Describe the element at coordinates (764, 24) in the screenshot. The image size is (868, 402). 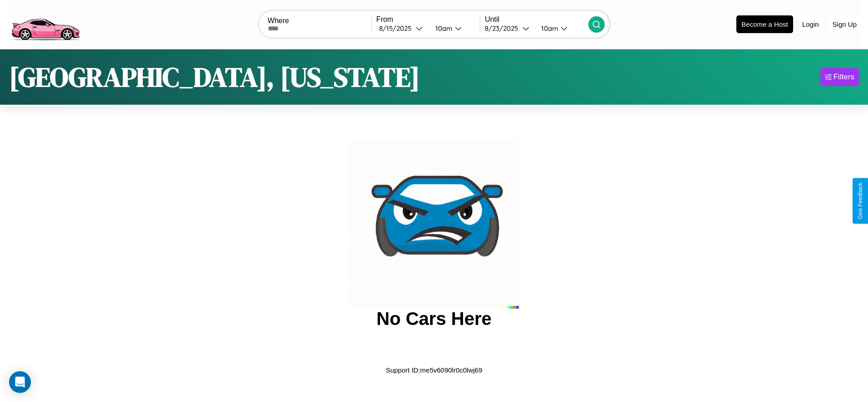
I see `button: Become a Host` at that location.